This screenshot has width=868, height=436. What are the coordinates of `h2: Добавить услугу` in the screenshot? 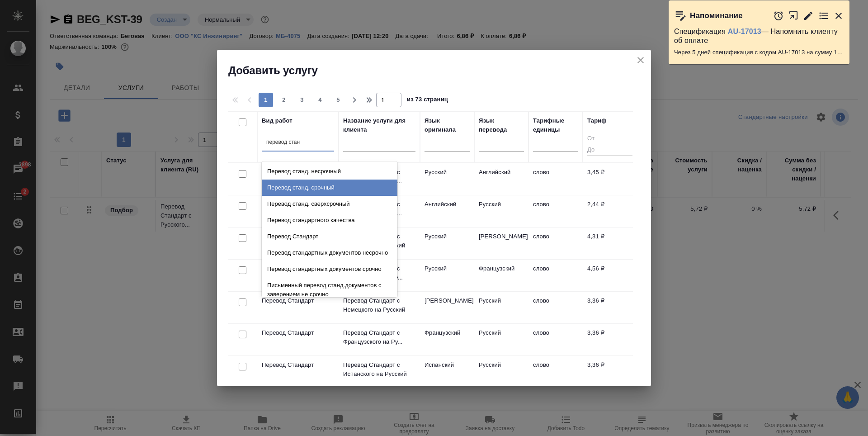 It's located at (439, 70).